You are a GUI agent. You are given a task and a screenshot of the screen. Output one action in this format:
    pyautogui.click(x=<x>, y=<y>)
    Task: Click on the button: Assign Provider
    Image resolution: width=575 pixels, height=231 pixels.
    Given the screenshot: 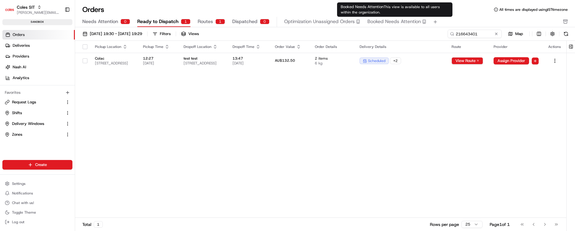 What is the action you would take?
    pyautogui.click(x=511, y=61)
    